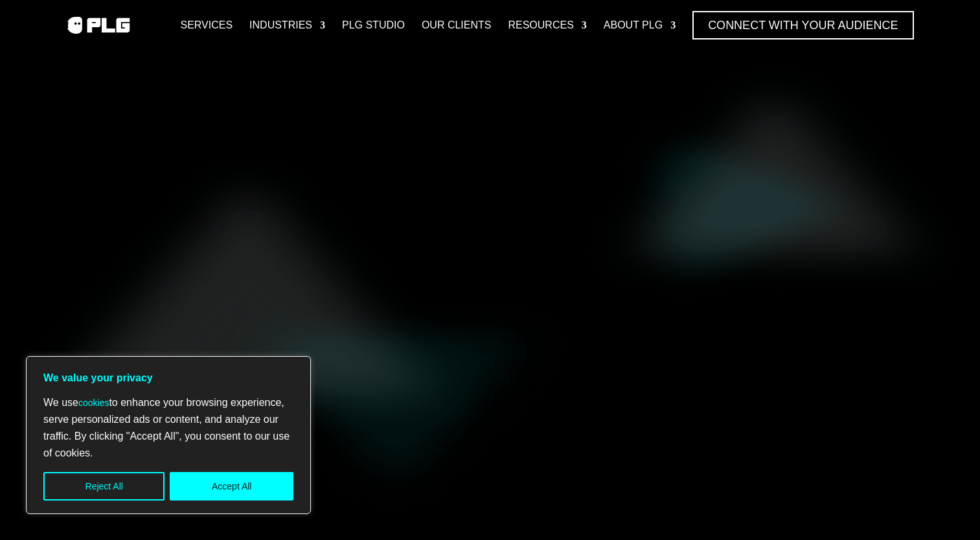  What do you see at coordinates (373, 25) in the screenshot?
I see `a: PLG Studio` at bounding box center [373, 25].